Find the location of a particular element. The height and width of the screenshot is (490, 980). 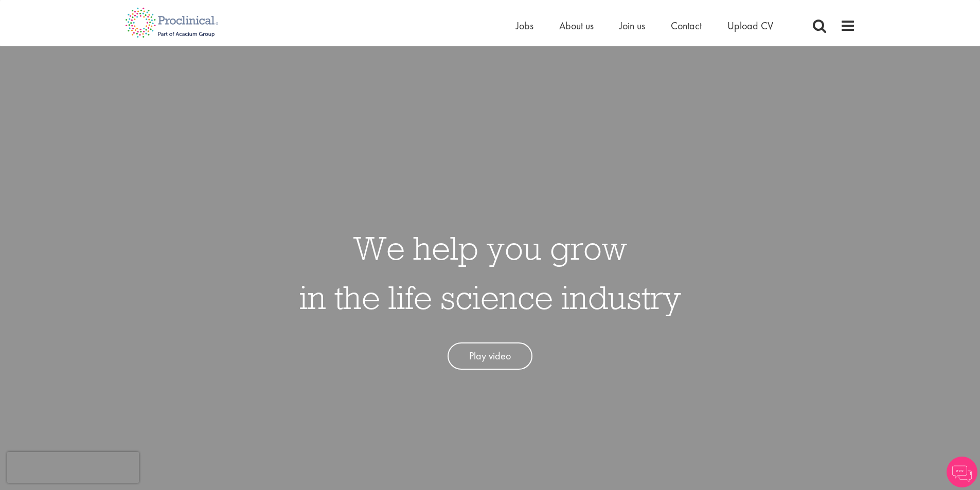

span: About us is located at coordinates (576, 26).